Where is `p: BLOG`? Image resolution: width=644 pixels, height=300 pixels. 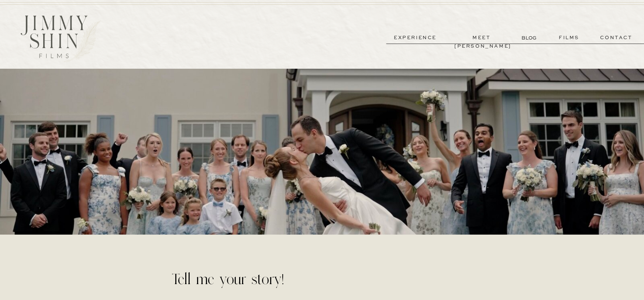
p: BLOG is located at coordinates (530, 38).